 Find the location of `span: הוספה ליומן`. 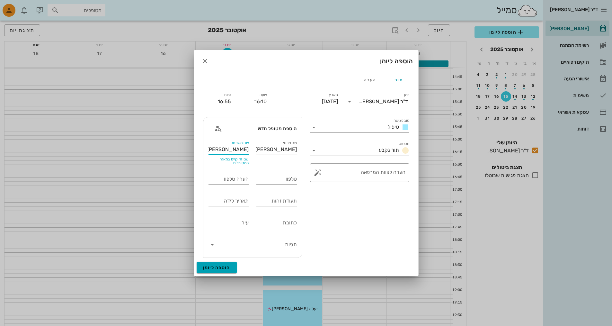

span: הוספה ליומן is located at coordinates (216, 267).